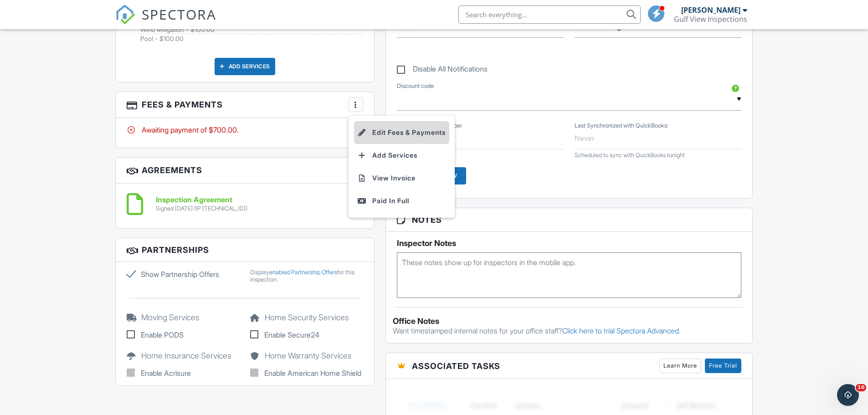 Image resolution: width=868 pixels, height=415 pixels. What do you see at coordinates (125, 15) in the screenshot?
I see `img: The Best Home Inspection Software - Spectora` at bounding box center [125, 15].